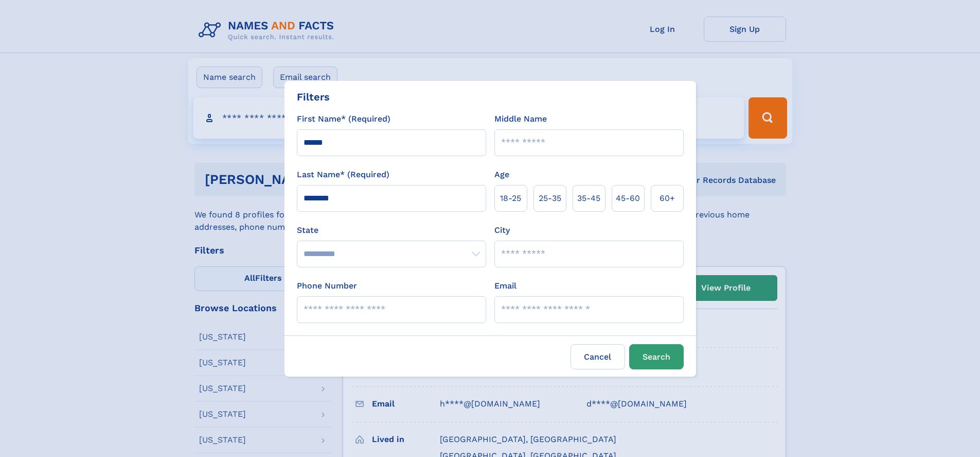 This screenshot has width=980, height=457. What do you see at coordinates (511, 198) in the screenshot?
I see `span: 18‑25` at bounding box center [511, 198].